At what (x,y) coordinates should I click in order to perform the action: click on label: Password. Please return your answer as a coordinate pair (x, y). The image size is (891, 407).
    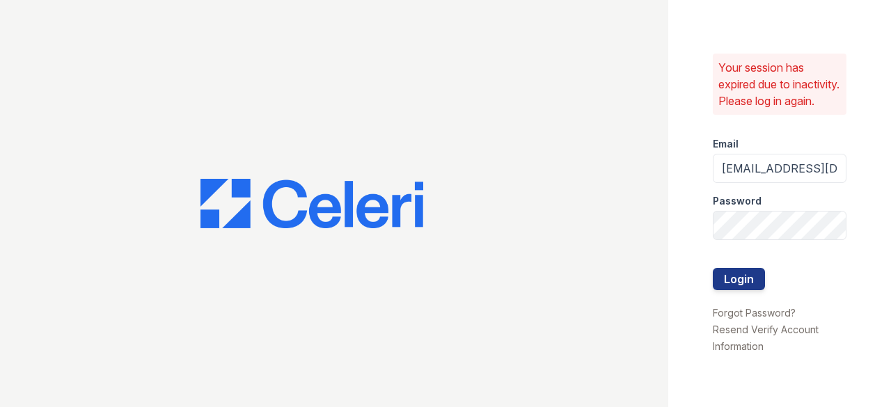
    Looking at the image, I should click on (738, 201).